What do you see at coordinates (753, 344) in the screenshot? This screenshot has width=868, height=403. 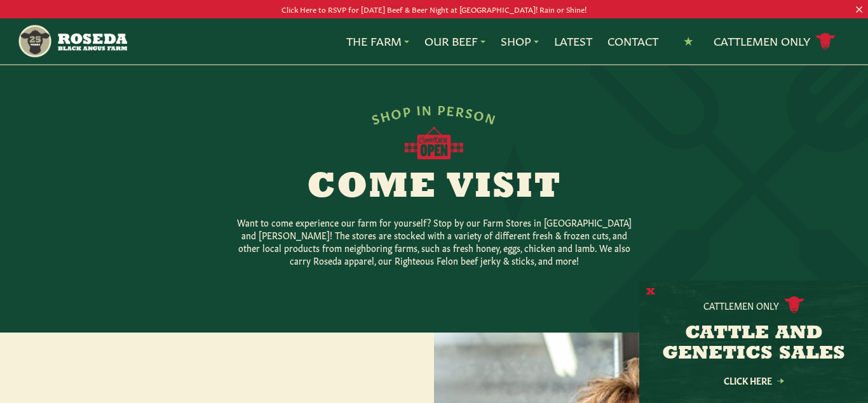 I see `h3: CATTLE AND GENETICS SALES` at bounding box center [753, 344].